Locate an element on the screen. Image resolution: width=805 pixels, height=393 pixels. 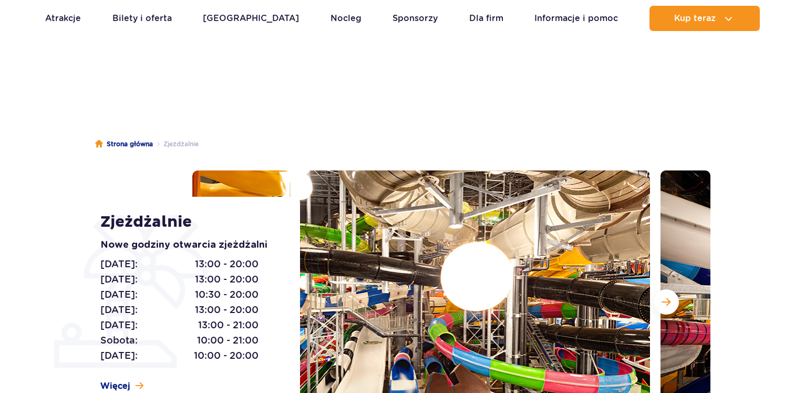
a: Strona główna is located at coordinates (124, 144).